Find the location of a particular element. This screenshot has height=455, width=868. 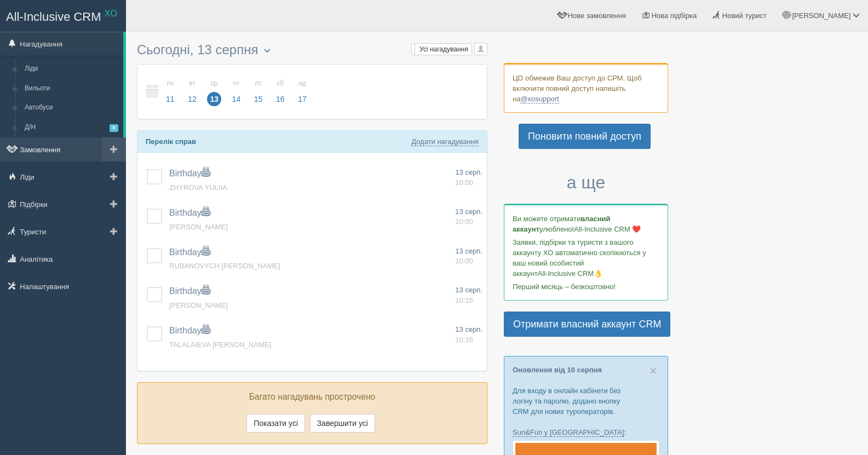

small: сб is located at coordinates (280, 83).